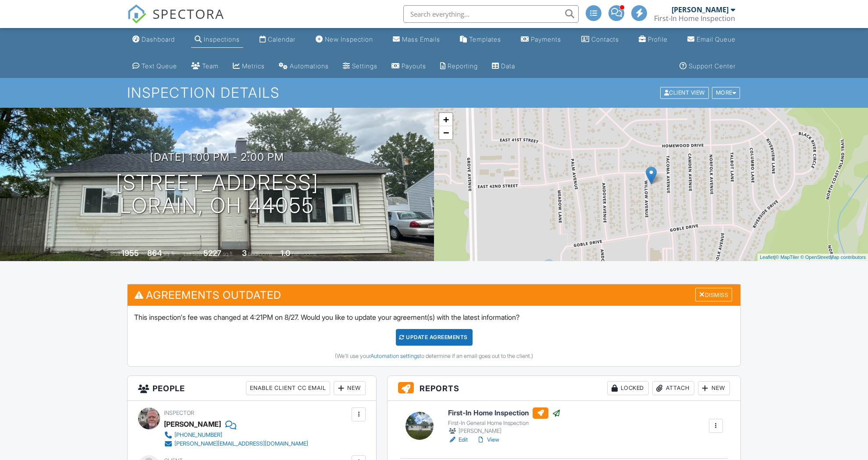  What do you see at coordinates (708, 66) in the screenshot?
I see `a: Support Center` at bounding box center [708, 66].